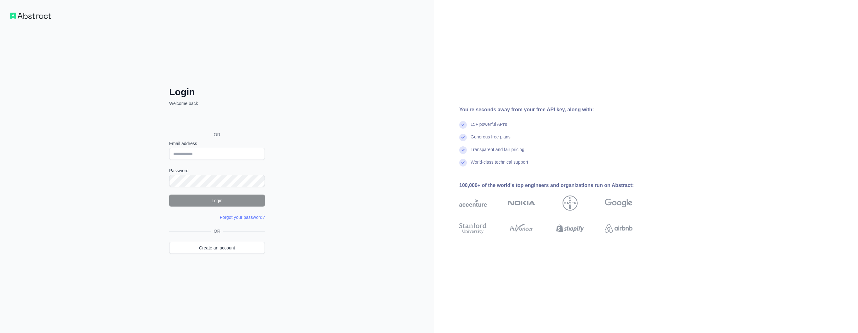 The width and height of the screenshot is (858, 333). Describe the element at coordinates (570, 228) in the screenshot. I see `img: shopify` at that location.